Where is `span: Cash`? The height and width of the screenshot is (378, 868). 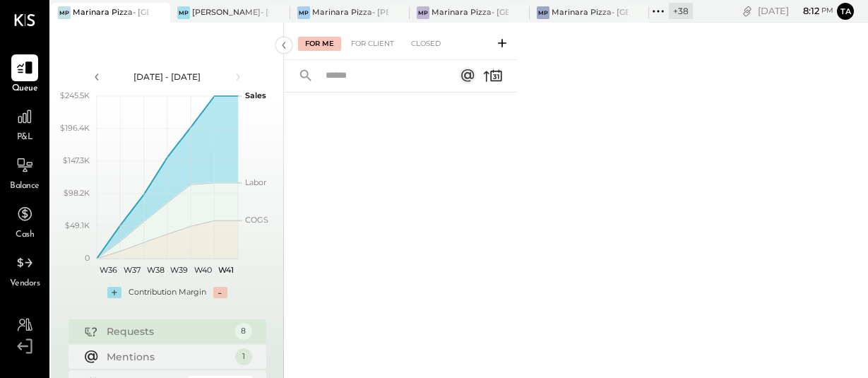 span: Cash is located at coordinates (25, 236).